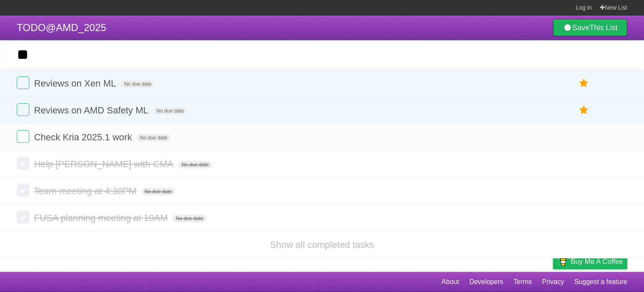 The image size is (644, 292). Describe the element at coordinates (322, 244) in the screenshot. I see `a: Show all completed tasks` at that location.